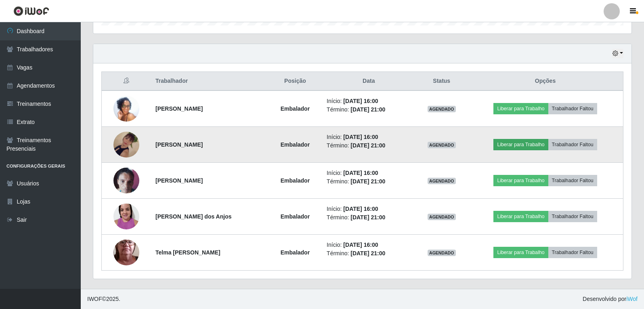 This screenshot has height=309, width=644. I want to click on th: Status, so click(442, 81).